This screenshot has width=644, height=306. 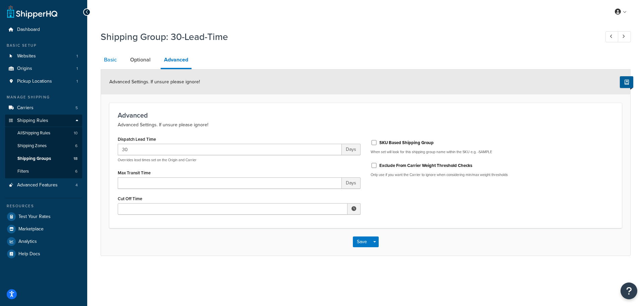 What do you see at coordinates (44, 68) in the screenshot?
I see `a: Origins1` at bounding box center [44, 68].